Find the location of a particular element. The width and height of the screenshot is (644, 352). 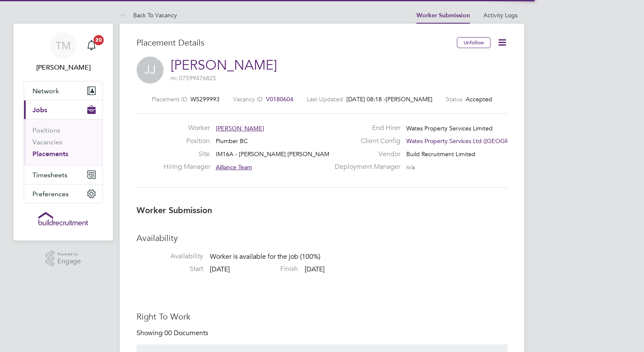

label: Vendor is located at coordinates (365, 154).